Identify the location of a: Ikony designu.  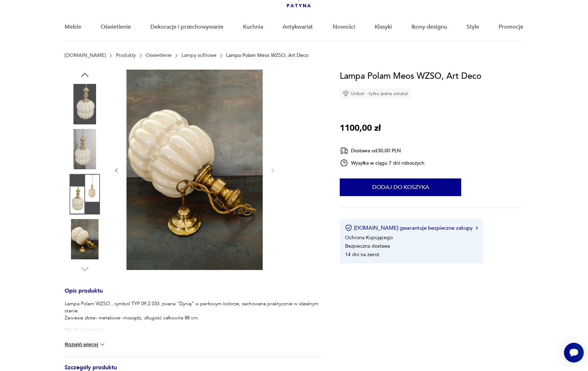
(429, 27).